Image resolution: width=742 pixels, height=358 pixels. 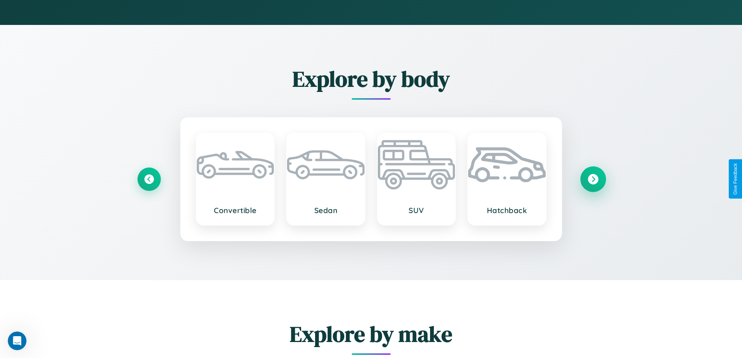 I want to click on h2: Explore by body, so click(x=371, y=79).